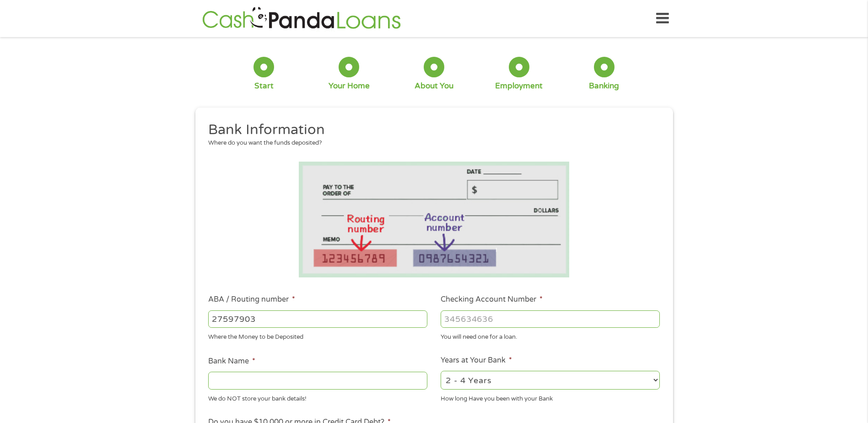 Image resolution: width=868 pixels, height=423 pixels. Describe the element at coordinates (252, 299) in the screenshot. I see `label: ABA / Routing number` at that location.